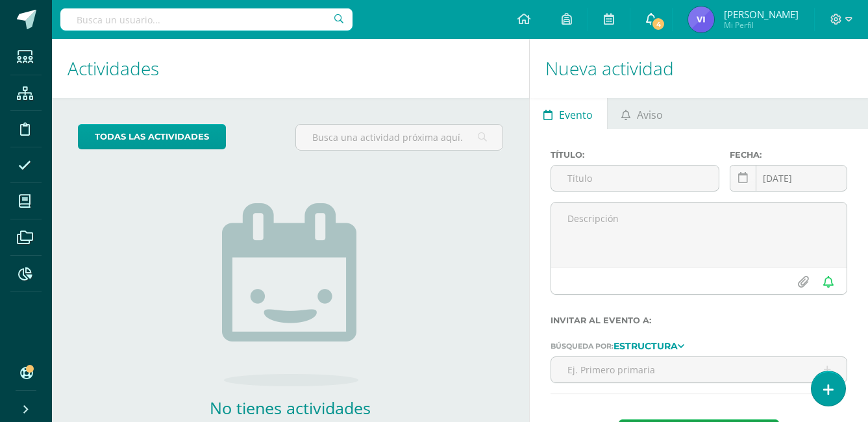 This screenshot has height=422, width=868. Describe the element at coordinates (699, 69) in the screenshot. I see `h1: Nueva actividad` at that location.